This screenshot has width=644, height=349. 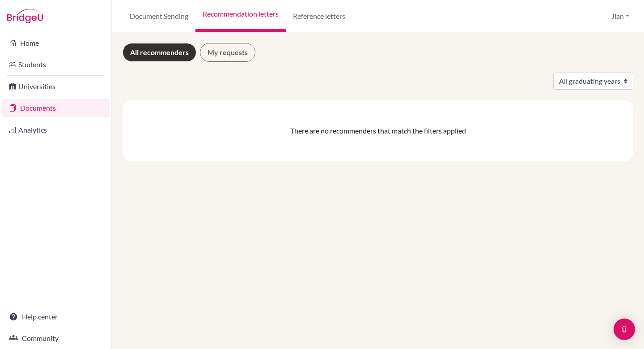 I want to click on a: Help center, so click(x=56, y=317).